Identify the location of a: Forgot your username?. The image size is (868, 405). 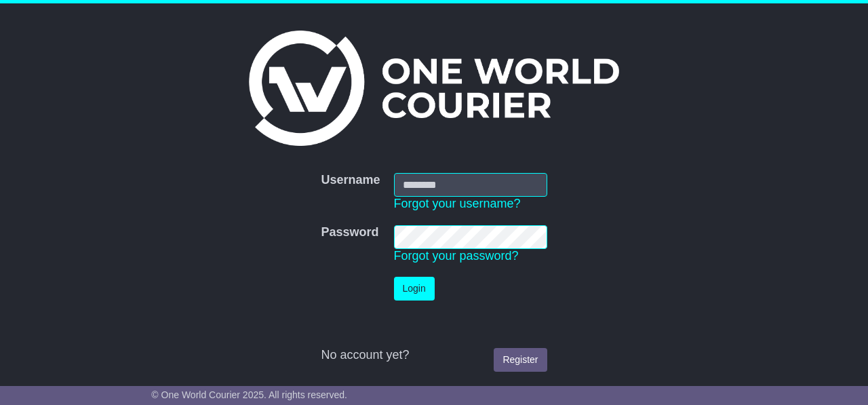
(457, 203).